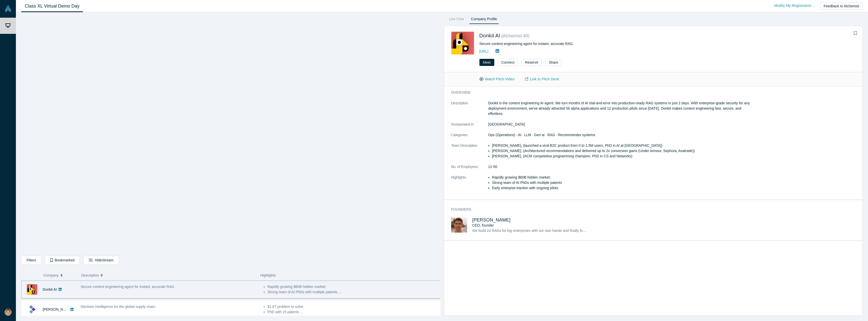 The width and height of the screenshot is (868, 321). What do you see at coordinates (515, 36) in the screenshot?
I see `small: ( Alchemist 40 )` at bounding box center [515, 36].